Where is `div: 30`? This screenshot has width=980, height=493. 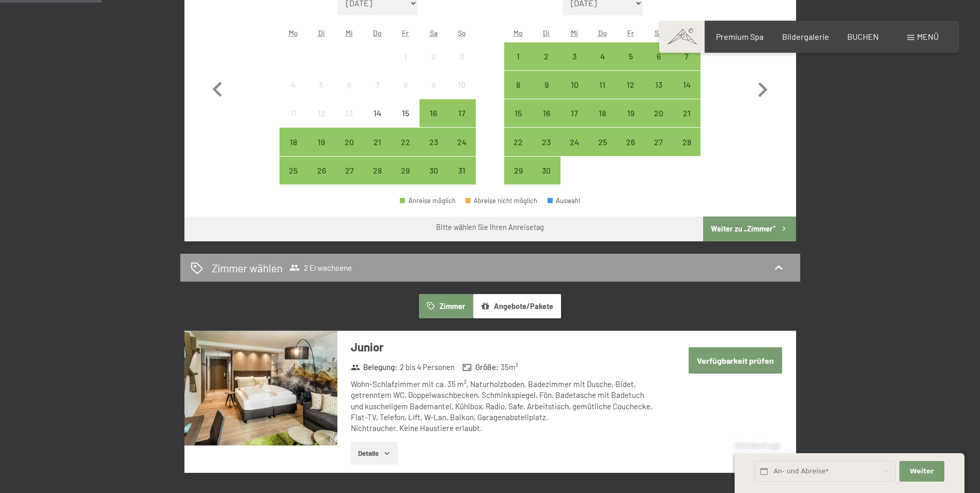 div: 30 is located at coordinates (434, 179).